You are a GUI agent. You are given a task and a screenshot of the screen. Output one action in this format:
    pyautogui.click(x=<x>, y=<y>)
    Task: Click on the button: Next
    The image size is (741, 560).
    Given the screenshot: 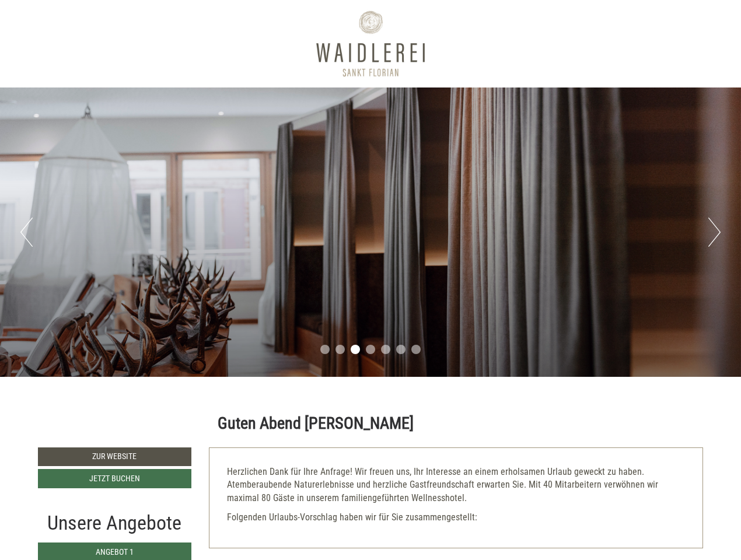 What is the action you would take?
    pyautogui.click(x=714, y=232)
    